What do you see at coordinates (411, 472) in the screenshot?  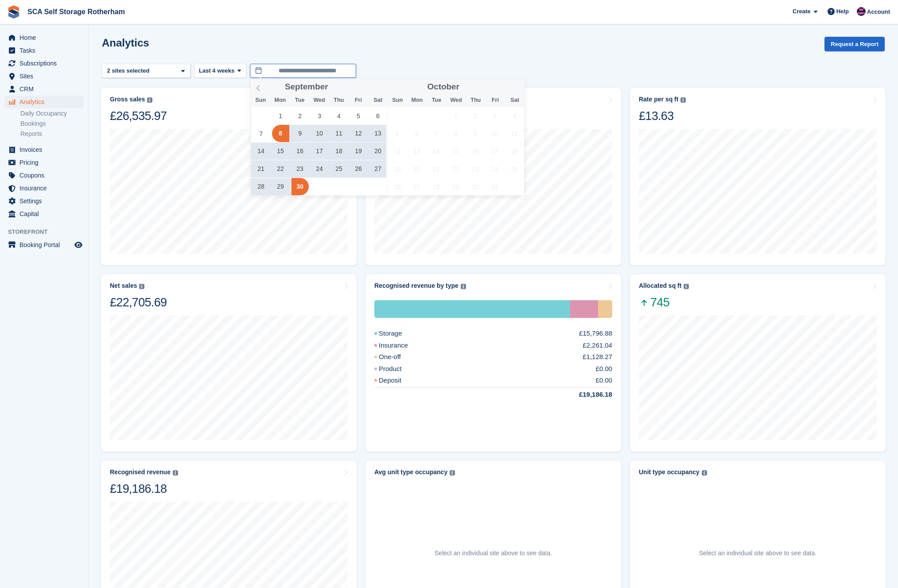 I see `div: Avg unit type occupancy` at bounding box center [411, 472].